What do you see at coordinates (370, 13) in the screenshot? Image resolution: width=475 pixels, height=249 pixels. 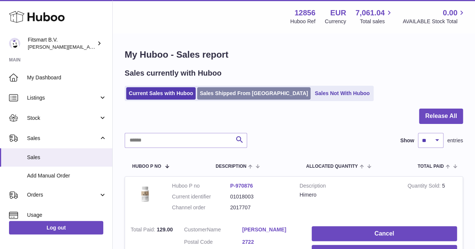 I see `span: 7,061.04` at bounding box center [370, 13].